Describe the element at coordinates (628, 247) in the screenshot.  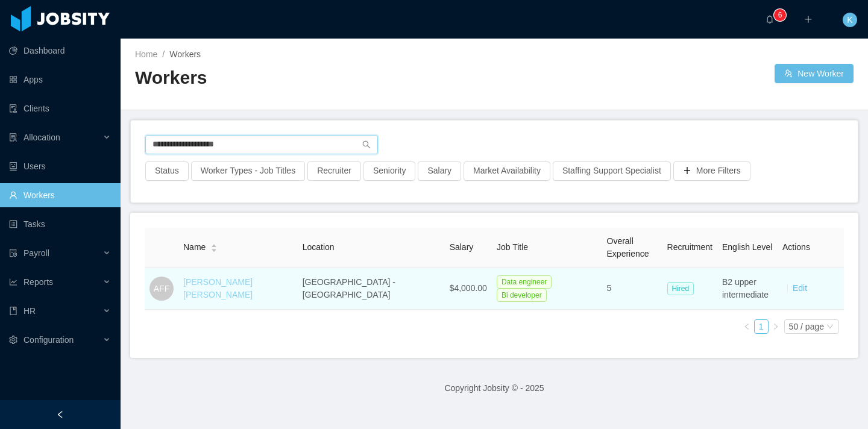
I see `span: Overall Experience` at that location.